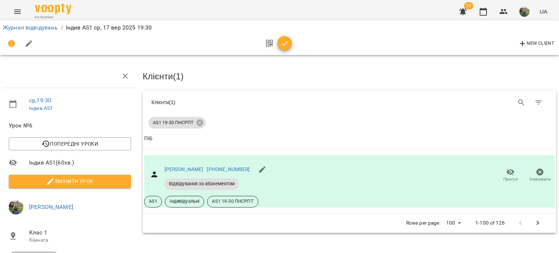  I want to click on span: Прогул, so click(511, 179).